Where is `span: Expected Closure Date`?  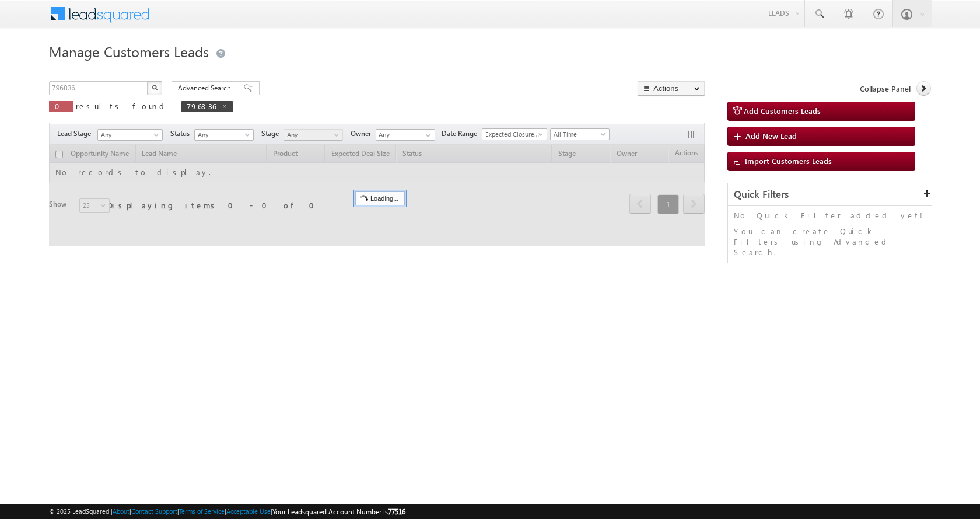
span: Expected Closure Date is located at coordinates (513, 134).